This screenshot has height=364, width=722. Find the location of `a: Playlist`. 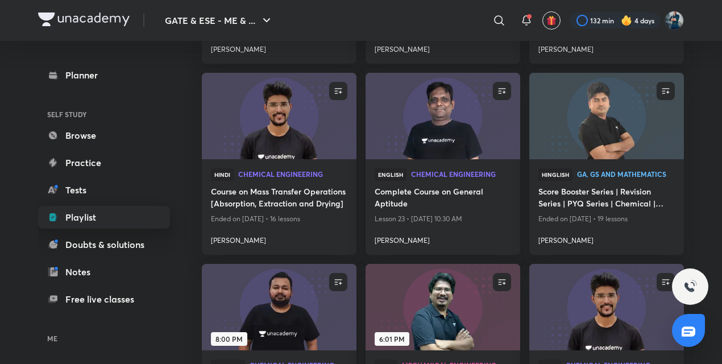

a: Playlist is located at coordinates (104, 217).